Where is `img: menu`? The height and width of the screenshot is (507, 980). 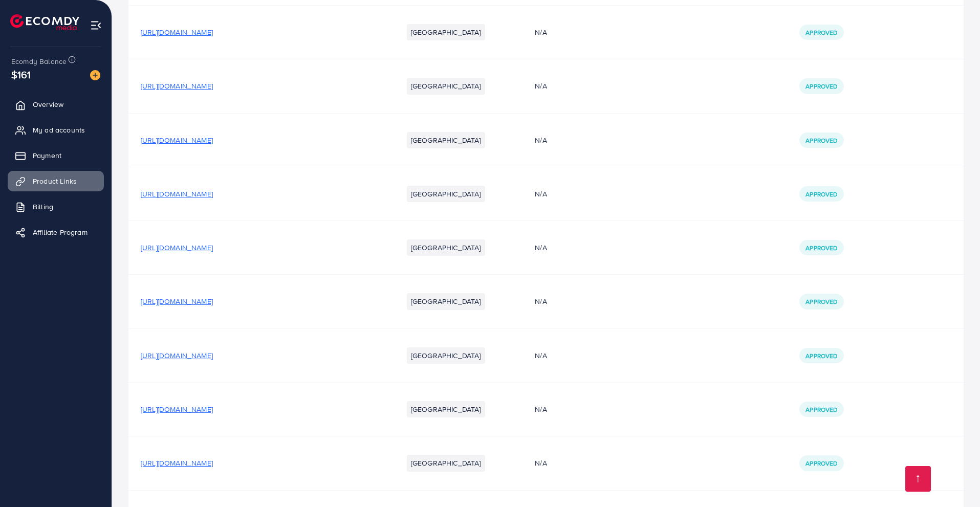 img: menu is located at coordinates (95, 25).